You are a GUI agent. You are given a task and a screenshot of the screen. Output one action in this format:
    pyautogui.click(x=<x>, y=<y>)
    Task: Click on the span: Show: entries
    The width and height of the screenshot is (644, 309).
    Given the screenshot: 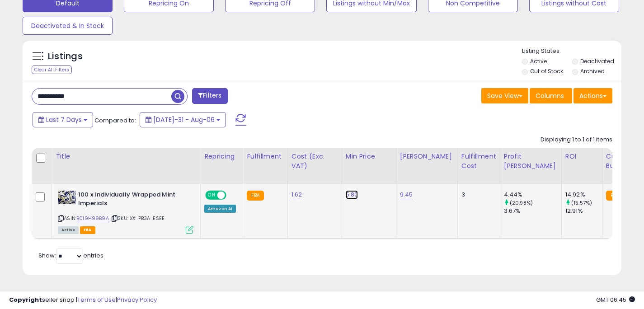 What is the action you would take?
    pyautogui.click(x=71, y=255)
    